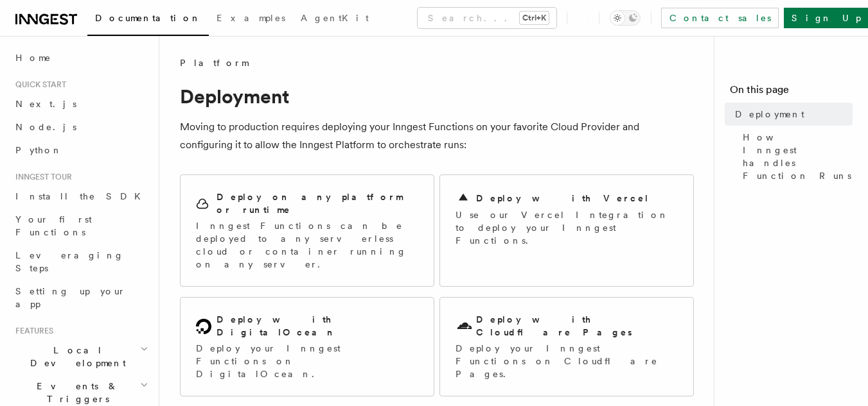 The height and width of the screenshot is (406, 868). What do you see at coordinates (82, 196) in the screenshot?
I see `span: Install the SDK` at bounding box center [82, 196].